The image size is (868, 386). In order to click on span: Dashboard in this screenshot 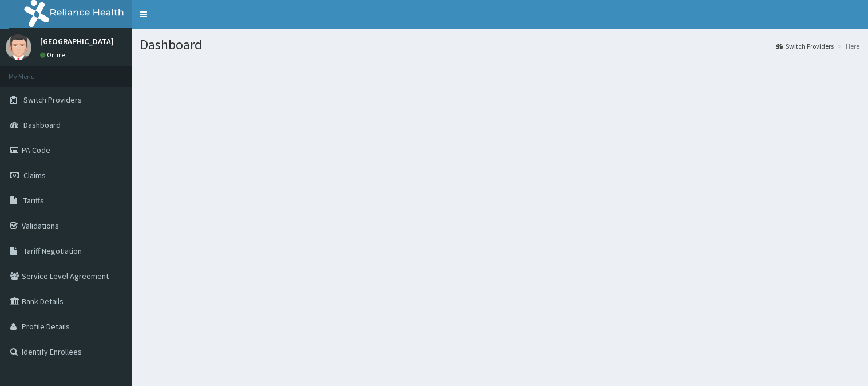, I will do `click(41, 125)`.